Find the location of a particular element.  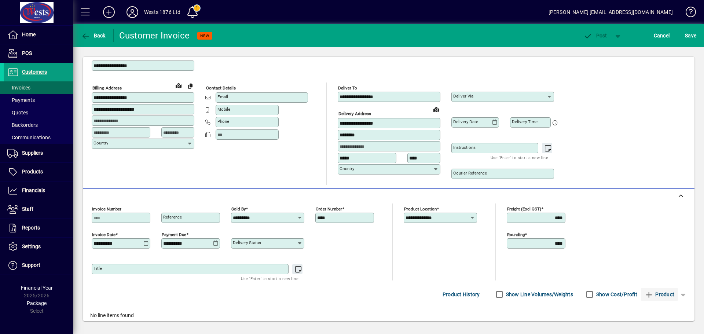

span: NEW is located at coordinates (204, 36).